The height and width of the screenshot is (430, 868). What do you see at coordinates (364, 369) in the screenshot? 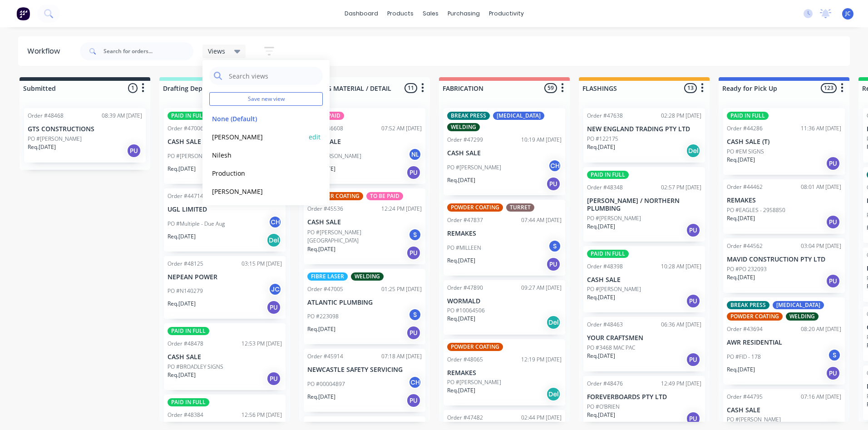
I see `p: NEWCASTLE SAFETY SERVICING` at bounding box center [364, 369].